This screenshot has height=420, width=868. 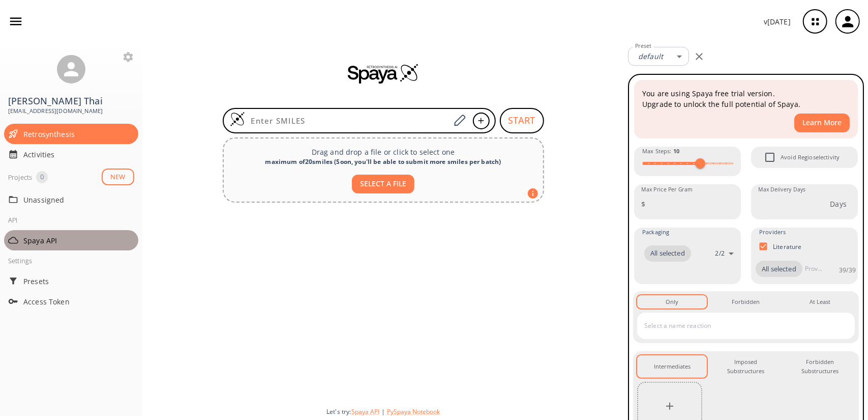 What do you see at coordinates (473, 411) in the screenshot?
I see `div: Let's try:` at bounding box center [473, 411].